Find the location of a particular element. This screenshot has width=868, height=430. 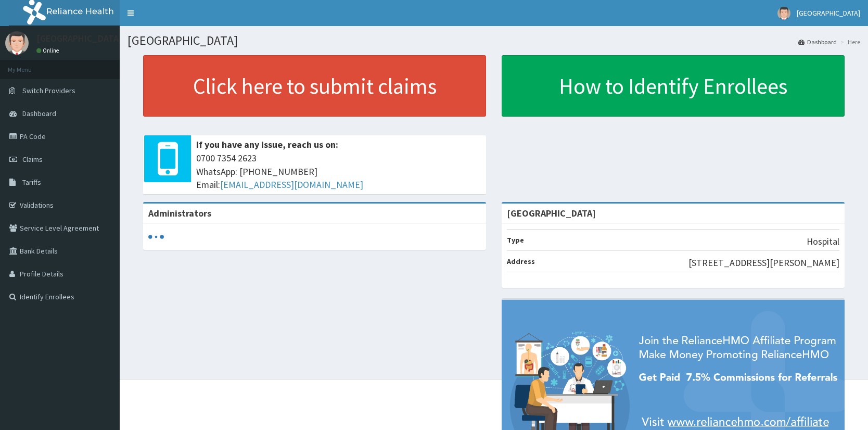

li: Here is located at coordinates (849, 41).